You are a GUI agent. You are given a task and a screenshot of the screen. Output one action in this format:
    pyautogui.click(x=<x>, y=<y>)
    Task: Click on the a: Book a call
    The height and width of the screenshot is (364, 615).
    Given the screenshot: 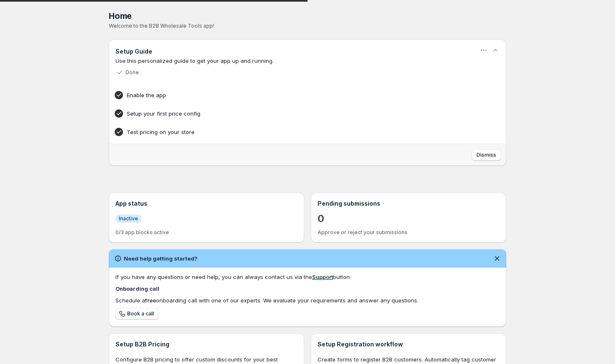 What is the action you would take?
    pyautogui.click(x=137, y=313)
    